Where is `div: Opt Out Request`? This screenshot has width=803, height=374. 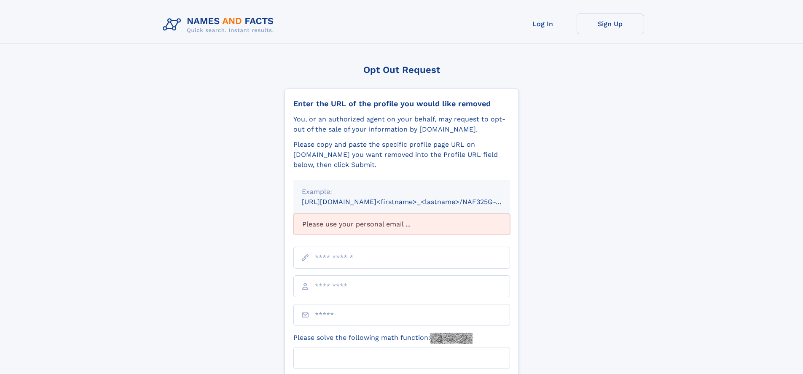 div: Opt Out Request is located at coordinates (401, 70).